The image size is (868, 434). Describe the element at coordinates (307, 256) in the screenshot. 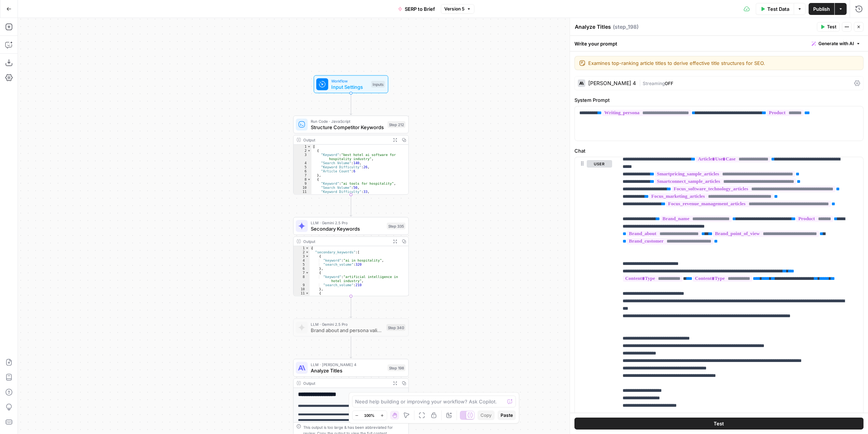

I see `span: Toggle code folding, rows 3 through 6` at that location.